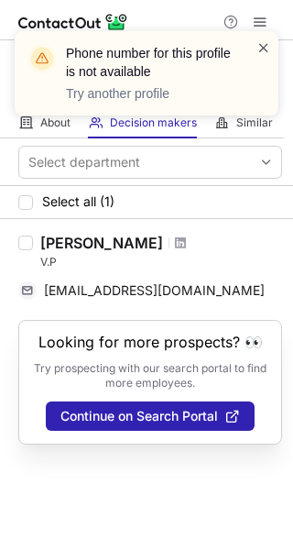 This screenshot has height=550, width=293. What do you see at coordinates (150, 93) in the screenshot?
I see `p: Try another profile` at bounding box center [150, 93].